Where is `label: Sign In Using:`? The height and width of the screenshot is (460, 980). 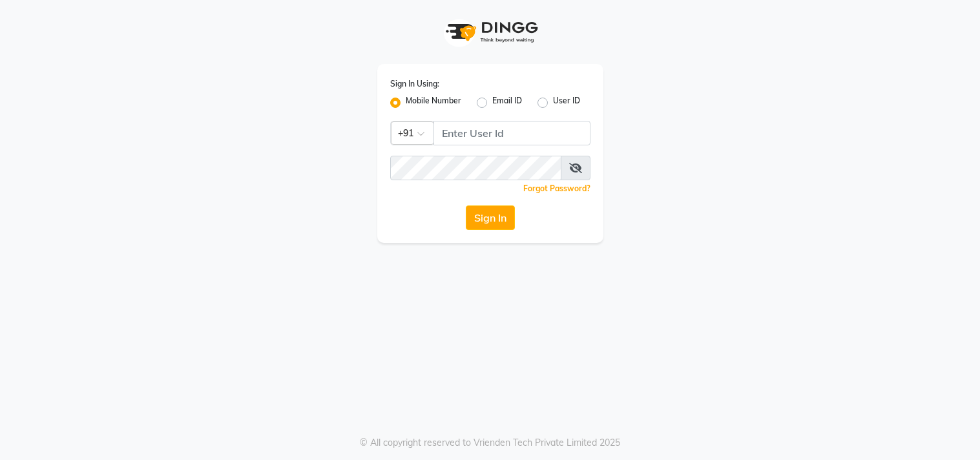 label: Sign In Using: is located at coordinates (415, 84).